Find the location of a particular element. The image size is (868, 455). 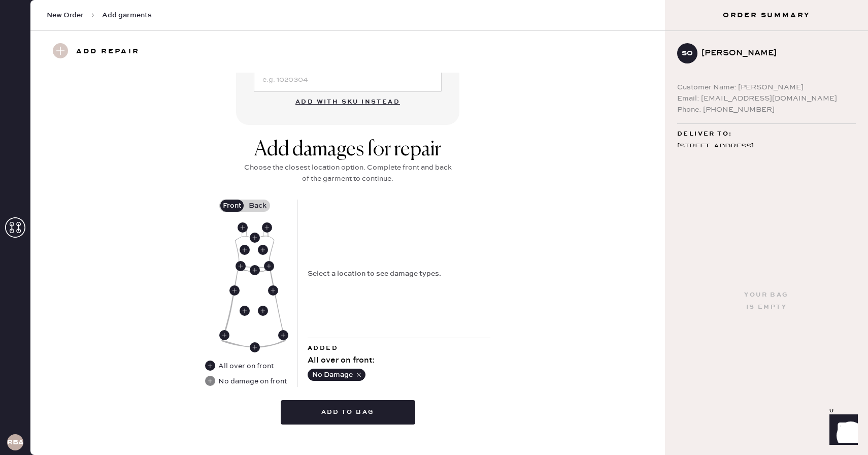

div: Front Center Neckline is located at coordinates (255, 238).